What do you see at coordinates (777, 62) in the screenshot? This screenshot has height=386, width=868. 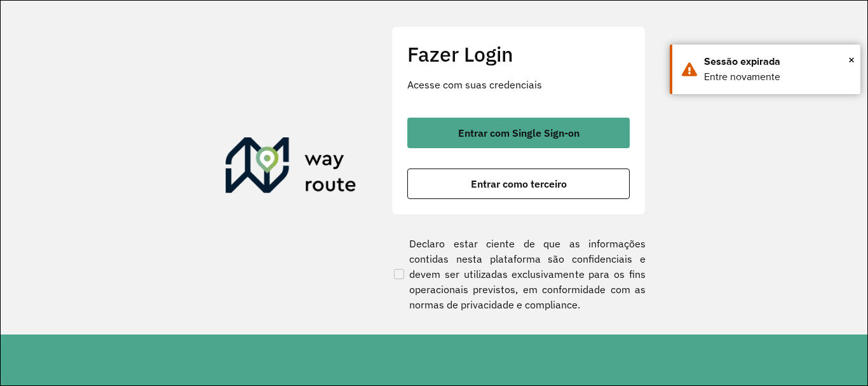 I see `div: Sessão expirada` at bounding box center [777, 62].